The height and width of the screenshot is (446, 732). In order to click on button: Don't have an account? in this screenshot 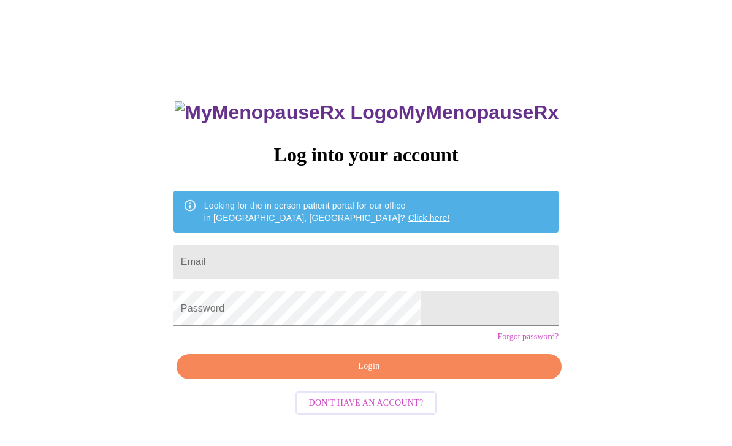, I will do `click(366, 403)`.